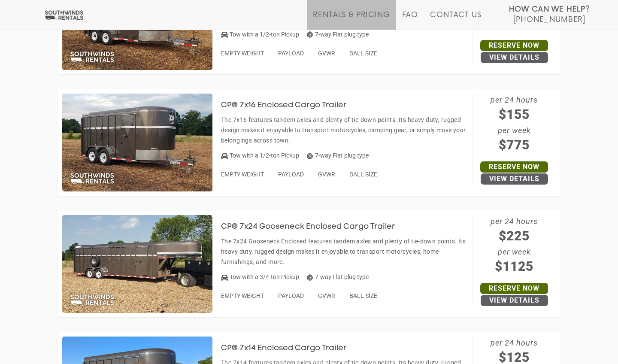  What do you see at coordinates (455, 20) in the screenshot?
I see `a: Contact Us` at bounding box center [455, 20].